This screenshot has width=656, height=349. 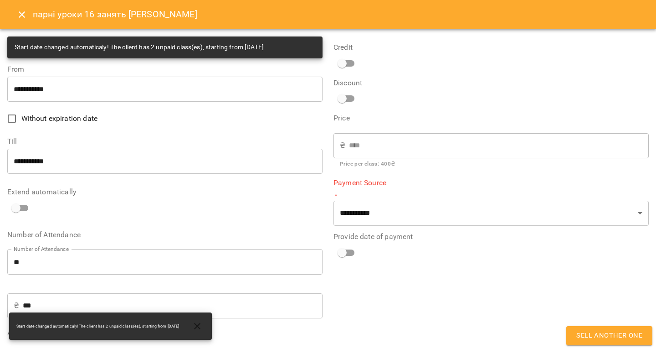 I want to click on span: Sell another one, so click(x=609, y=335).